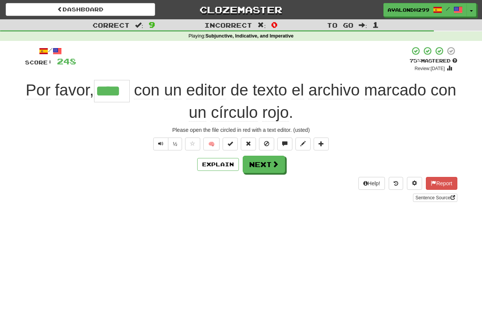  Describe the element at coordinates (375, 25) in the screenshot. I see `span: 1` at that location.